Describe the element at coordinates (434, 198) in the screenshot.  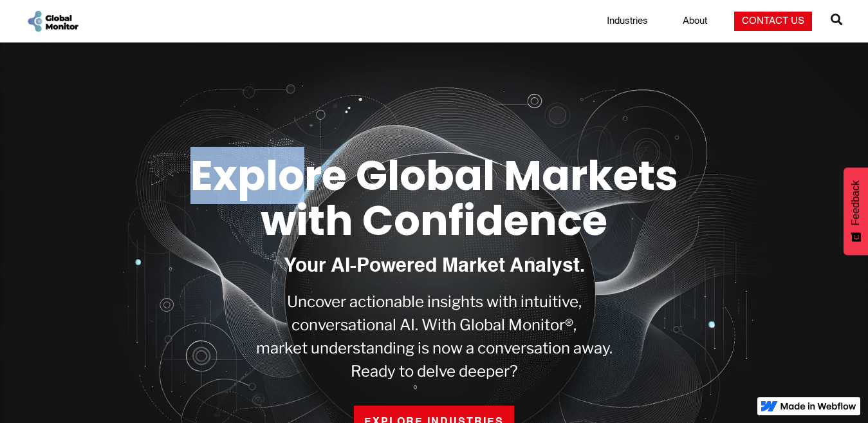
I see `h1: Explore Global Markets with Confidence` at that location.